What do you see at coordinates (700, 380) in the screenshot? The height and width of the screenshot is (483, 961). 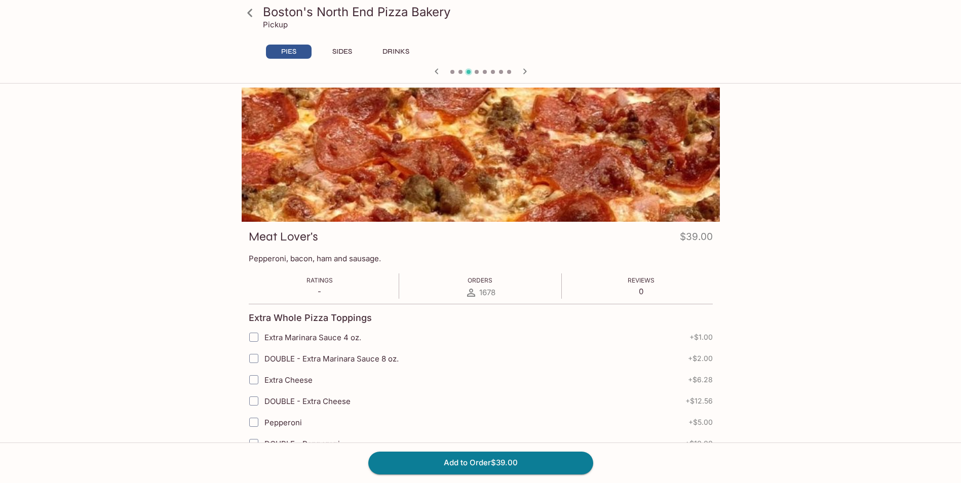 I see `span: + $6.28` at bounding box center [700, 380].